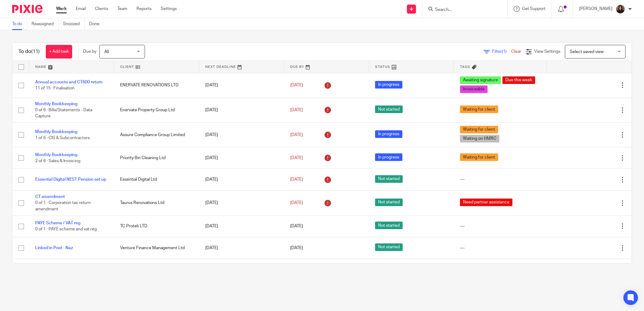 This screenshot has width=644, height=311. What do you see at coordinates (156, 248) in the screenshot?
I see `td: Venture Finance Management Ltd` at bounding box center [156, 248].